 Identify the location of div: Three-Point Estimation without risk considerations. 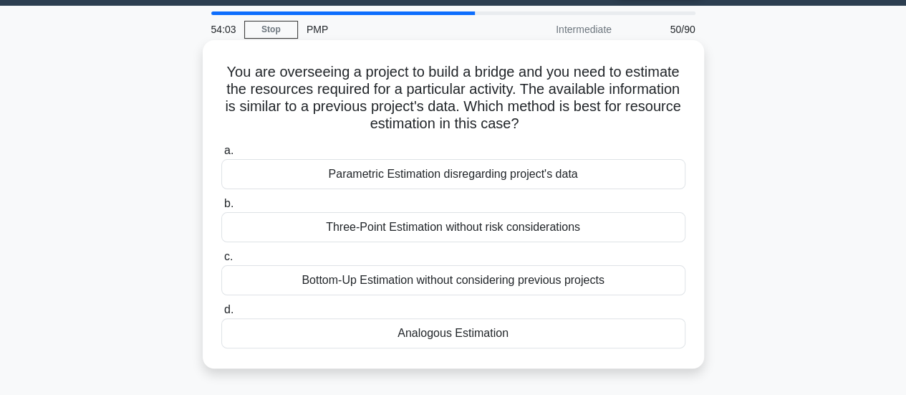
(453, 227).